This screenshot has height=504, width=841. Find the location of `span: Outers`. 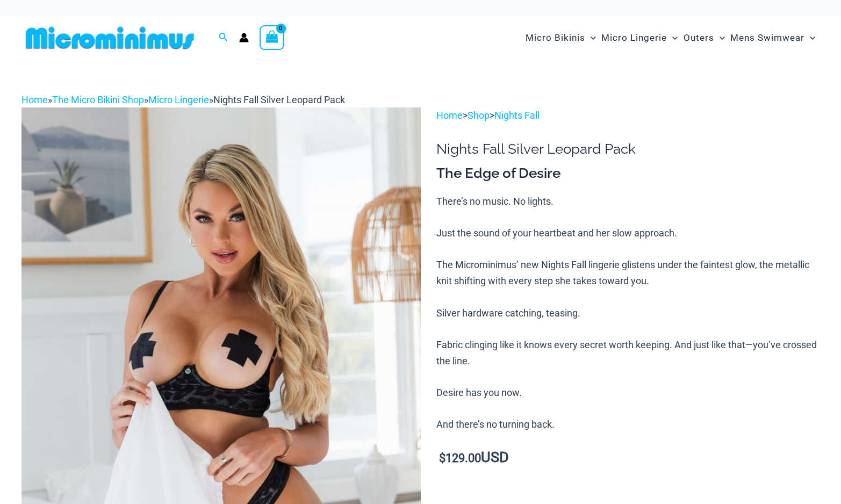

span: Outers is located at coordinates (698, 38).